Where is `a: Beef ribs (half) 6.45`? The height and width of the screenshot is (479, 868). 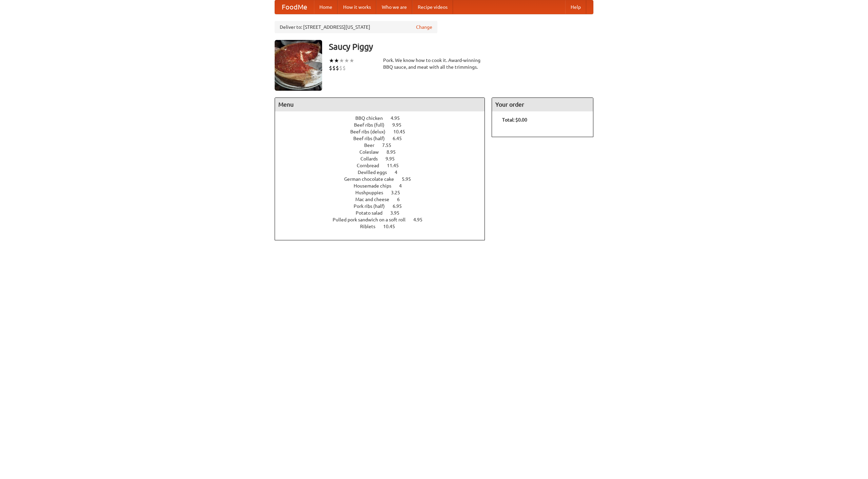
a: Beef ribs (half) 6.45 is located at coordinates (384, 138).